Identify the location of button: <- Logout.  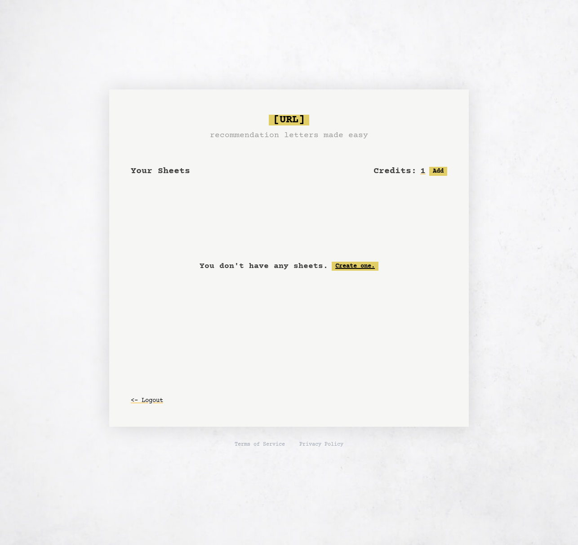
(147, 400).